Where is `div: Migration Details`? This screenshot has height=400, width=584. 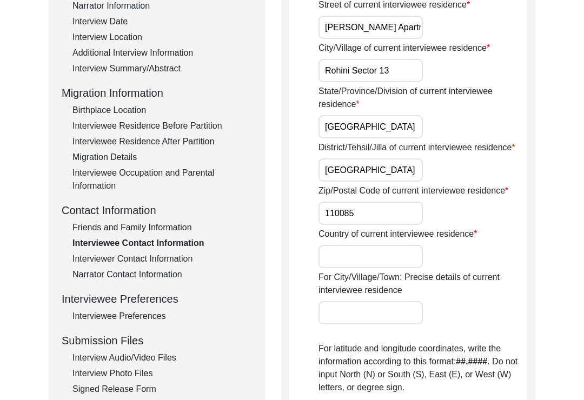 div: Migration Details is located at coordinates (162, 157).